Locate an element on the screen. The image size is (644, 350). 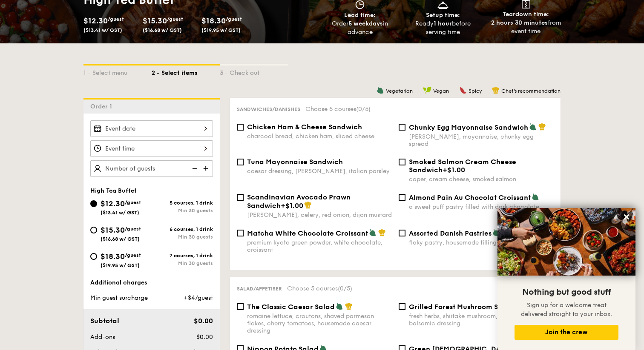
button: Clip a block is located at coordinates (90, 88).